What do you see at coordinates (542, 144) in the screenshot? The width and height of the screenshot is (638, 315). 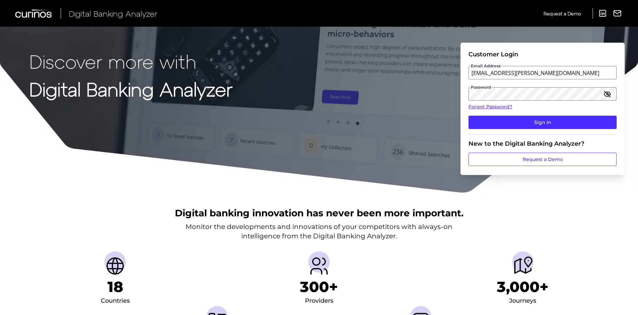 I see `div: New to the Digital Banking Analyzer?` at bounding box center [542, 144].